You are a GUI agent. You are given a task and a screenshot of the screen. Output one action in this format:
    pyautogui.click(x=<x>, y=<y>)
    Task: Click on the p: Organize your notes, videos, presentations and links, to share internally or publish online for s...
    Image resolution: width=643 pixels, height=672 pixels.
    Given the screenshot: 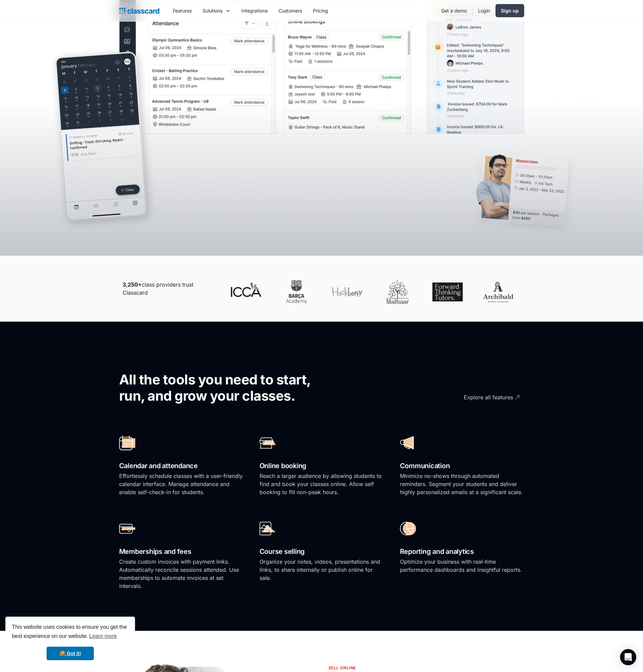 What is the action you would take?
    pyautogui.click(x=322, y=569)
    